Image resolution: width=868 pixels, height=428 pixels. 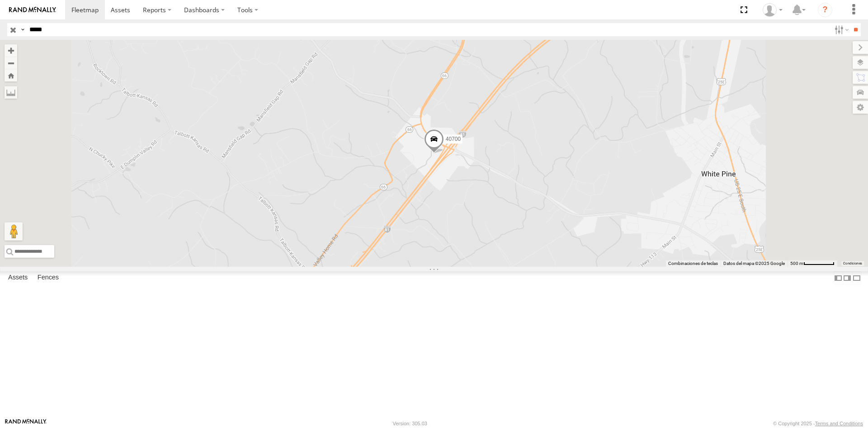 I want to click on span: 500 m, so click(x=796, y=263).